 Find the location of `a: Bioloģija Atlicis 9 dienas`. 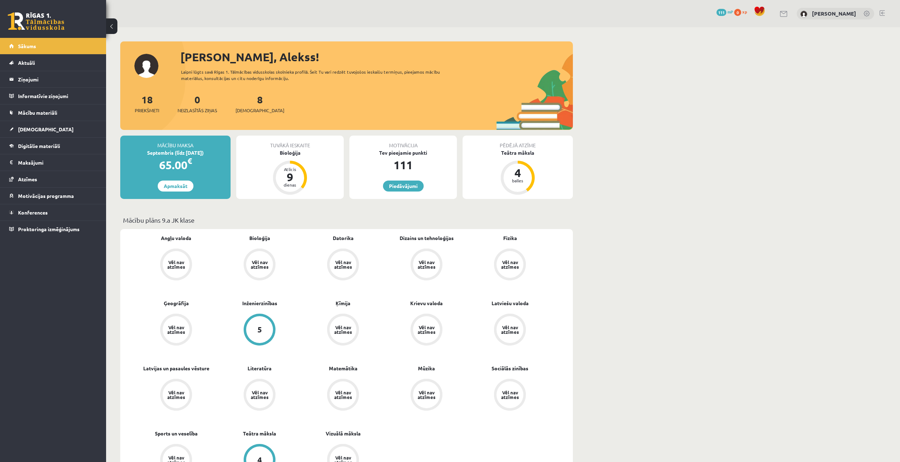

a: Bioloģija Atlicis 9 dienas is located at coordinates (290, 172).